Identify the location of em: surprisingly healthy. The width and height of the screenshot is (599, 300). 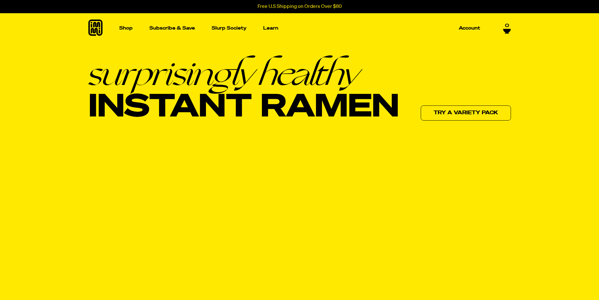
(244, 73).